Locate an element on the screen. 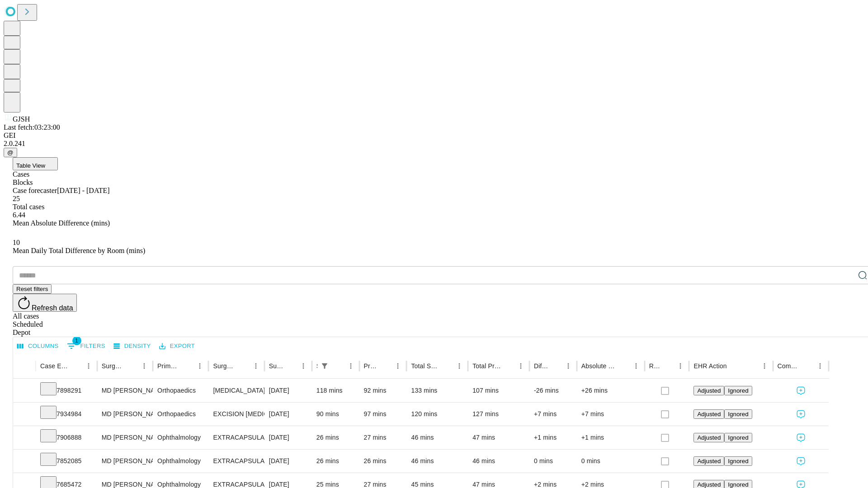 The width and height of the screenshot is (868, 488). div: 47 mins is located at coordinates (498, 437).